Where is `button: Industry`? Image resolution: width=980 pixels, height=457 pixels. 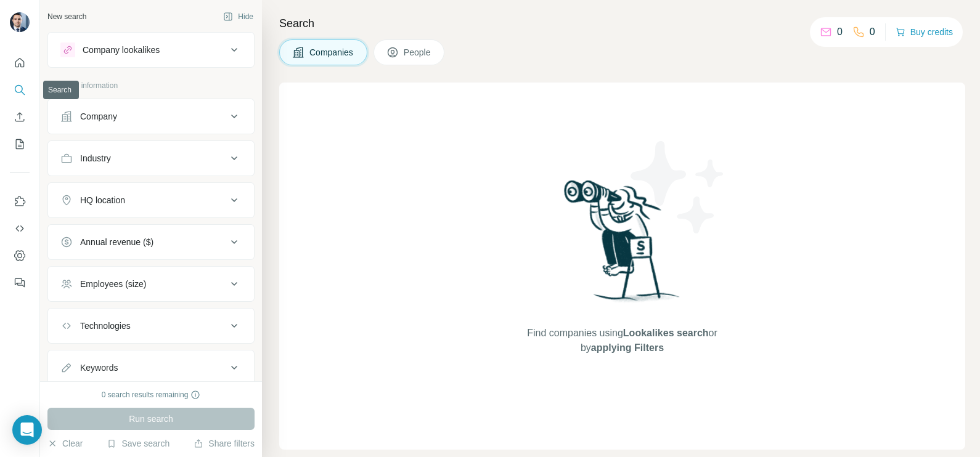
button: Industry is located at coordinates (151, 158).